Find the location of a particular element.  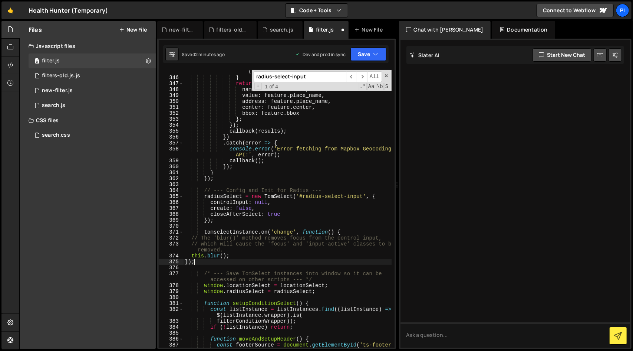

button: Code + Tools is located at coordinates (317, 10).